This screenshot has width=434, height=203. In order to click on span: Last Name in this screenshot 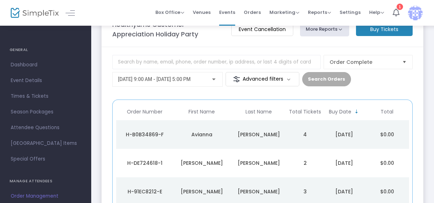, I will do `click(258, 111)`.